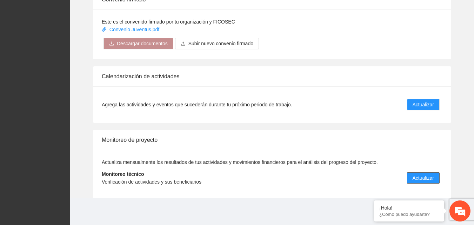 The width and height of the screenshot is (474, 225). Describe the element at coordinates (197, 105) in the screenshot. I see `span: Agrega las actividades y eventos que sucederán durante tu próximo periodo de trabajo.` at that location.